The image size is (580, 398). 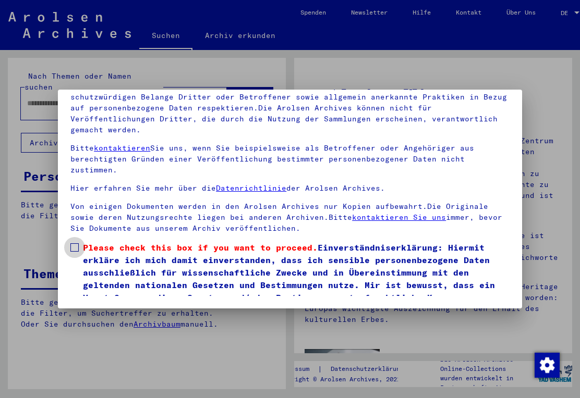 What do you see at coordinates (290, 217) in the screenshot?
I see `p: Von einigen Dokumenten werden in den Arolsen Archives nur Kopien aufbewahrt.Die Originale sowie d...` at bounding box center [290, 217].